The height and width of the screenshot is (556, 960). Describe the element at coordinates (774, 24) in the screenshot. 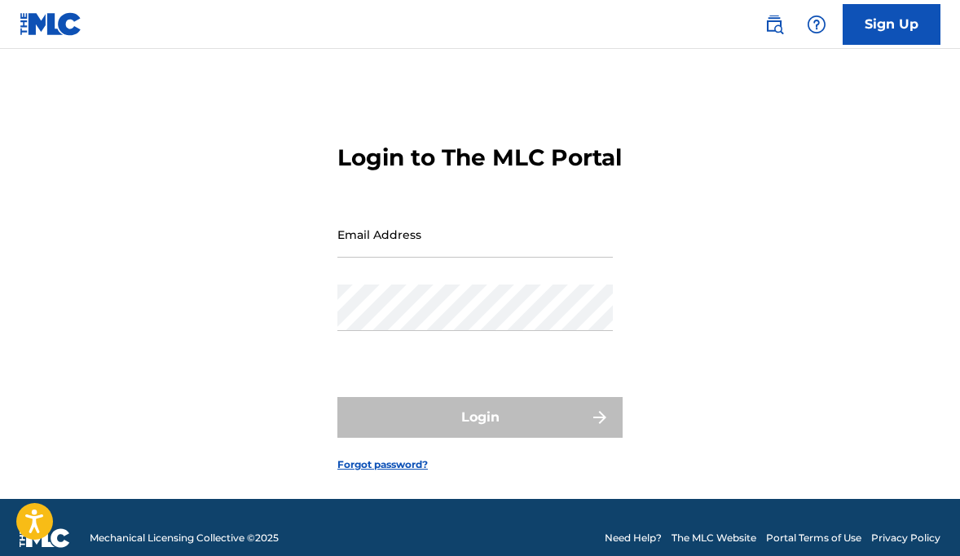

I see `a: Public Search` at that location.